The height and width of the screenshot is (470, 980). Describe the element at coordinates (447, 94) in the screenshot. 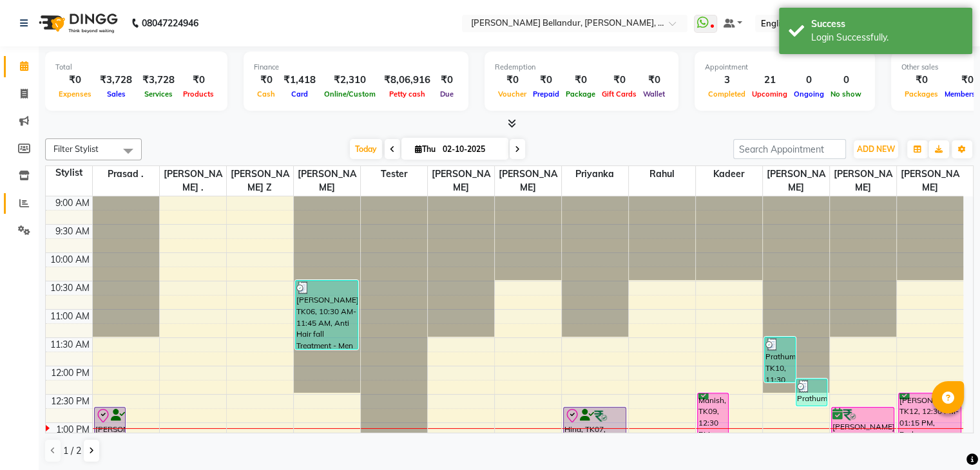

I see `span: Due` at that location.